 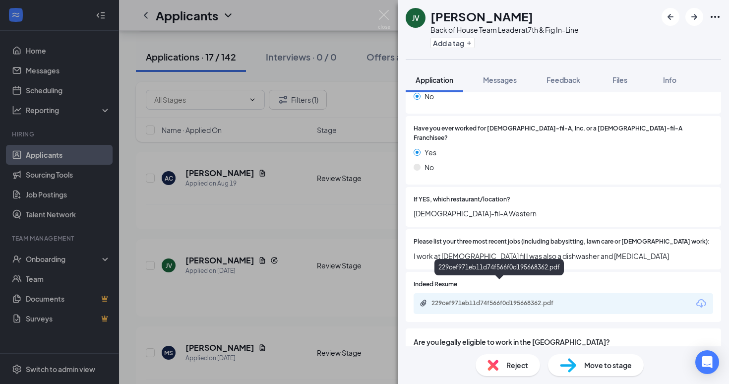 I want to click on span: Move to stage, so click(x=608, y=365).